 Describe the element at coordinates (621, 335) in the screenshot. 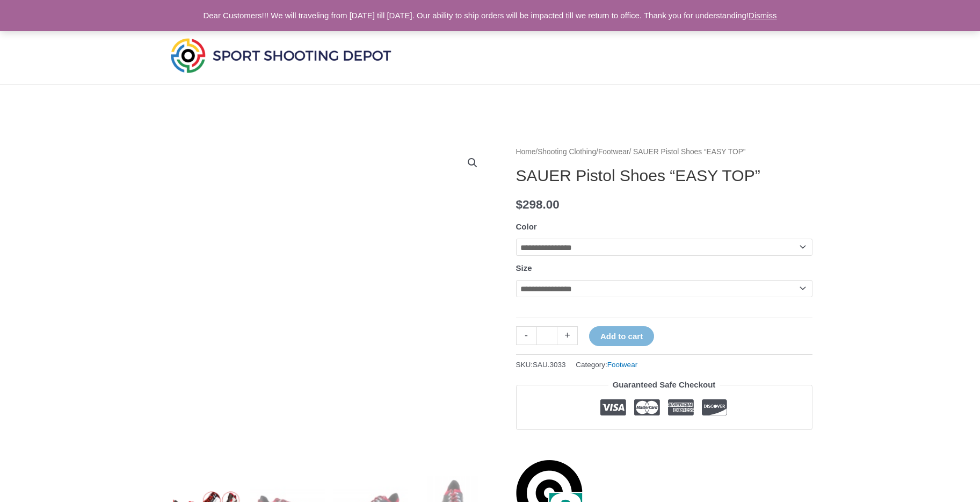

I see `button: Add to cart` at that location.